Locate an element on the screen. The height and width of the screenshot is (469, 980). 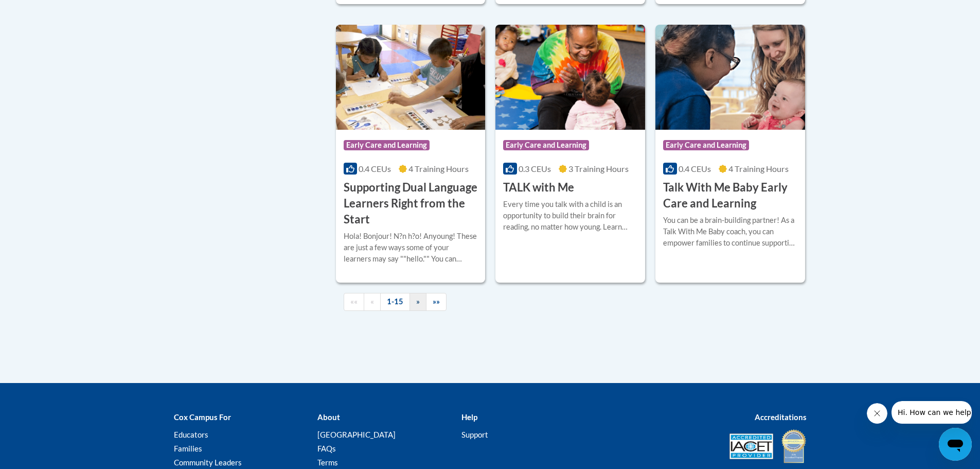
span: 3 Training Hours is located at coordinates (598, 168).